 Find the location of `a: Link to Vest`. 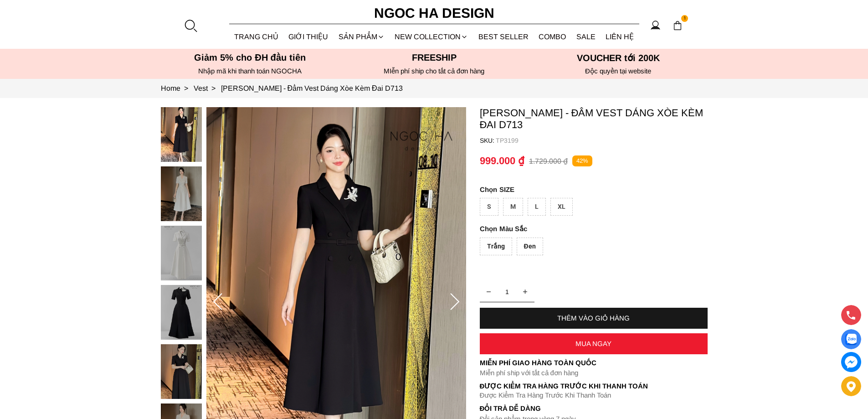

a: Link to Vest is located at coordinates (208, 88).